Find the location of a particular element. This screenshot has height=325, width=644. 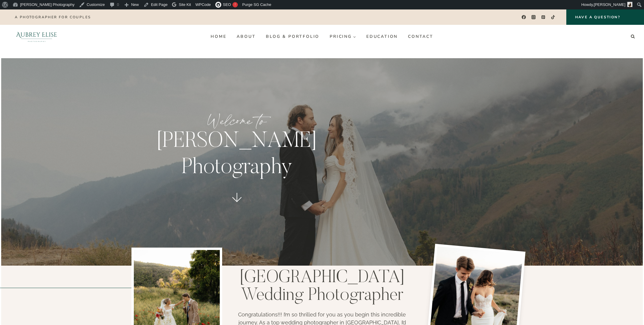

a: Pinterest is located at coordinates (543, 17).